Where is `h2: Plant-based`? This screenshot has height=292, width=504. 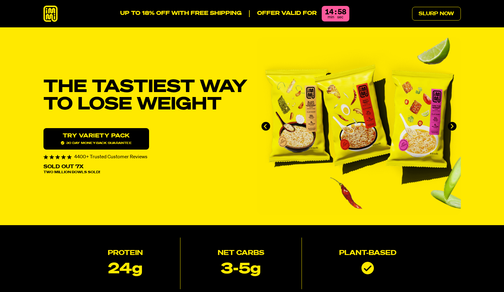
h2: Plant-based is located at coordinates (368, 253).